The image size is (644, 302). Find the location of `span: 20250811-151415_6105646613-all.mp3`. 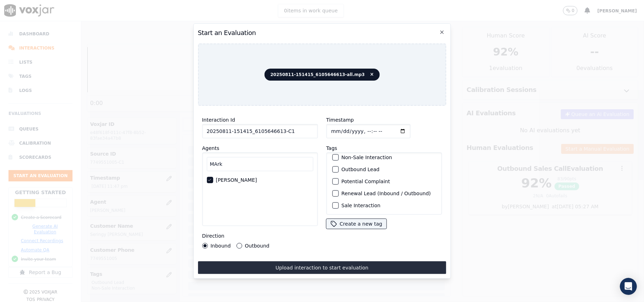

span: 20250811-151415_6105646613-all.mp3 is located at coordinates (322, 75).